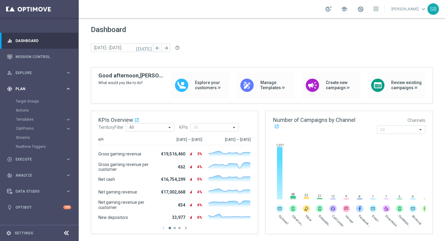 Image resolution: width=445 pixels, height=241 pixels. I want to click on div: Dashboard, so click(39, 41).